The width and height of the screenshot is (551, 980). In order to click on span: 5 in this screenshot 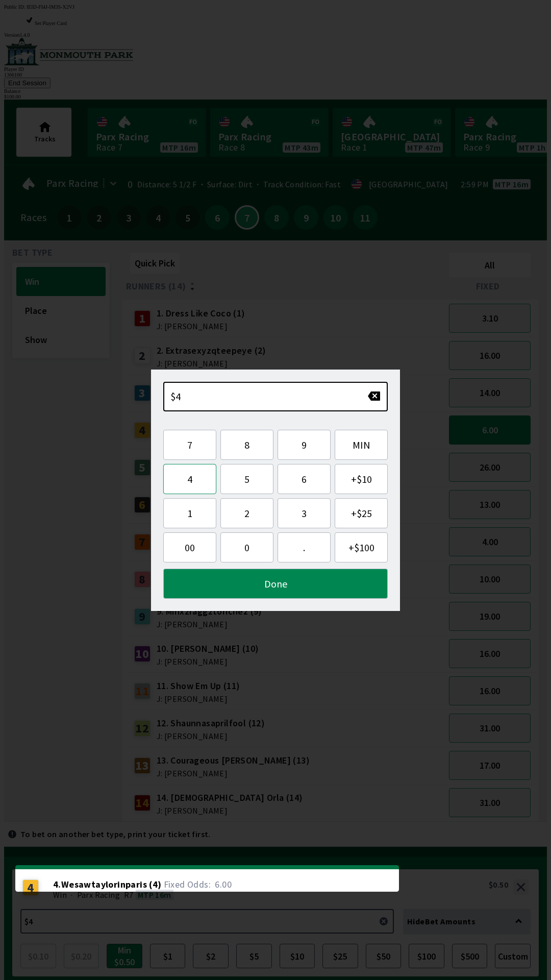, I will do `click(247, 479)`.